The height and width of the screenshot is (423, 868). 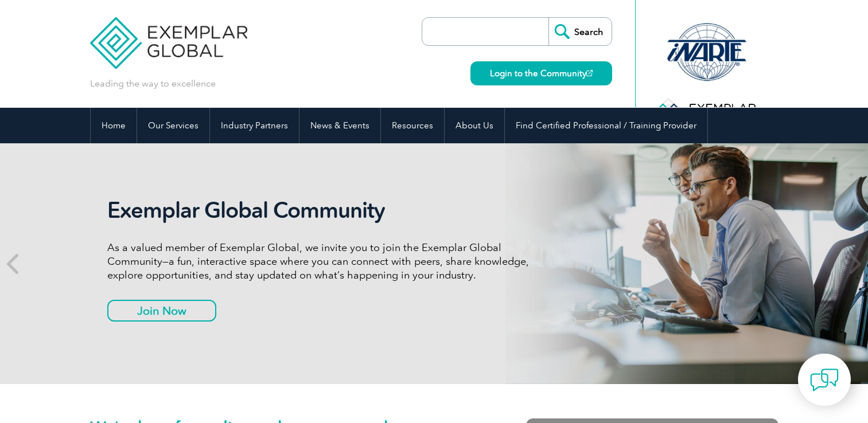 I want to click on a: Find Certified Professional / Training Provider, so click(x=606, y=125).